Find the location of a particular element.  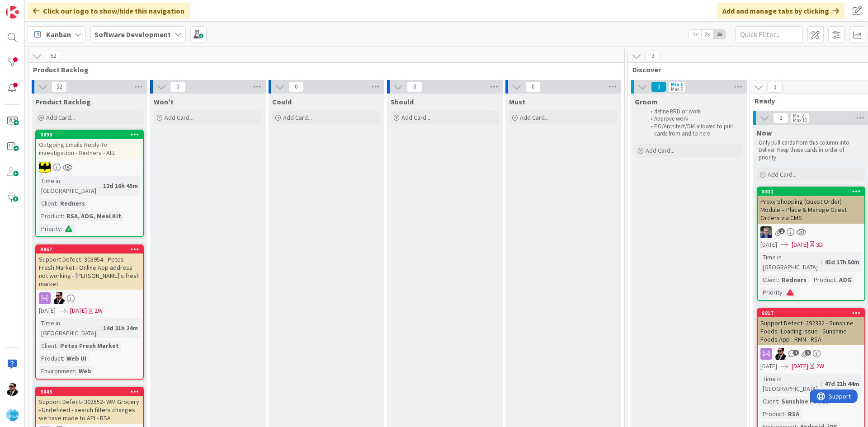

span: Groom is located at coordinates (646, 102).